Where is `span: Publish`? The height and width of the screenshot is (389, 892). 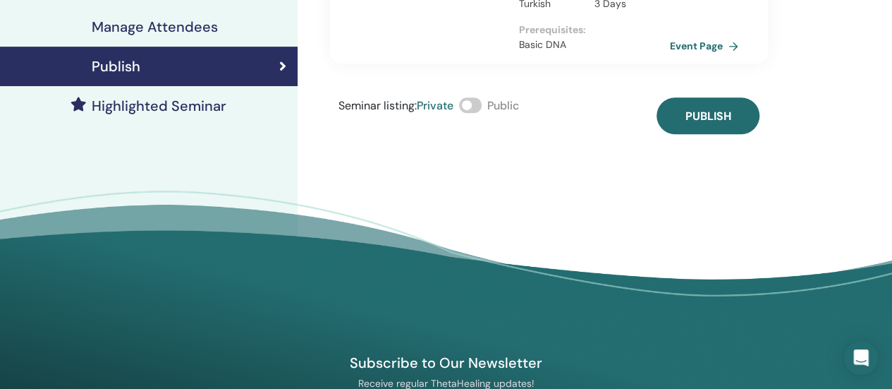
span: Publish is located at coordinates (707, 116).